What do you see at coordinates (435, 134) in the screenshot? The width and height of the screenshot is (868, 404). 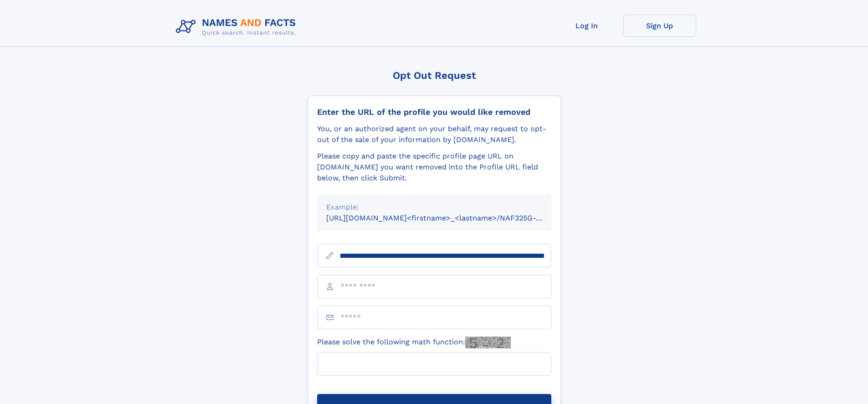 I see `div: You, or an authorized agent on your behalf, may request to opt-out of the sale of your informatio...` at bounding box center [435, 134].